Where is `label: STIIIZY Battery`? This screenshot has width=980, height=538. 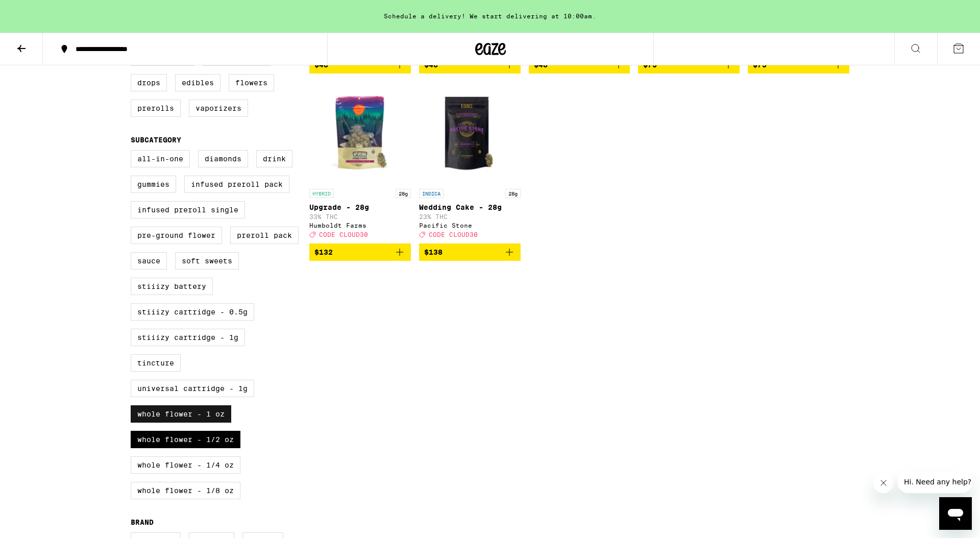
label: STIIIZY Battery is located at coordinates (171, 287).